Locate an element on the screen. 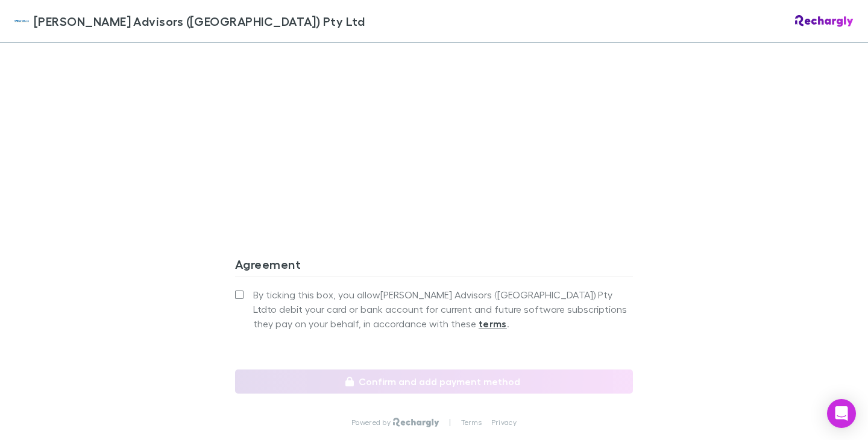 The image size is (868, 440). p: Privacy is located at coordinates (504, 423).